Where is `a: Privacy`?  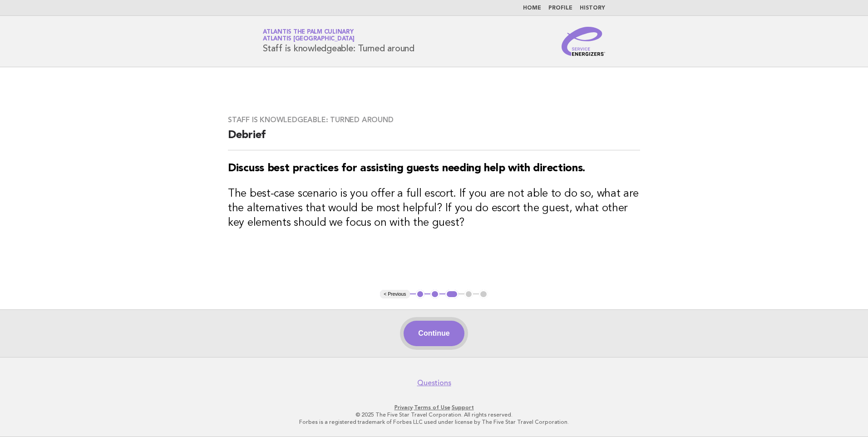 a: Privacy is located at coordinates (404, 408).